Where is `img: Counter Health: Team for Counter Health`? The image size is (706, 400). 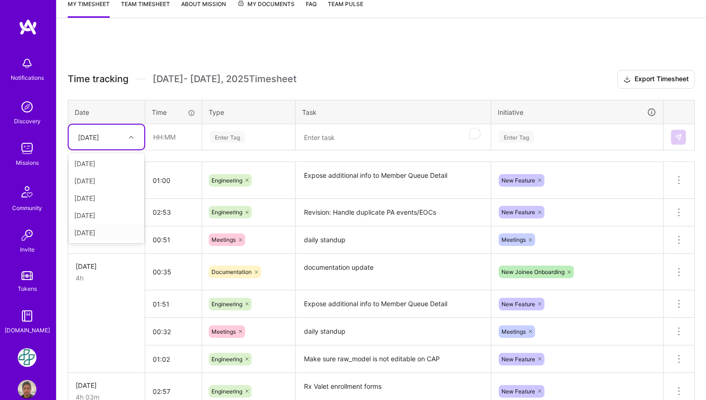 img: Counter Health: Team for Counter Health is located at coordinates (27, 358).